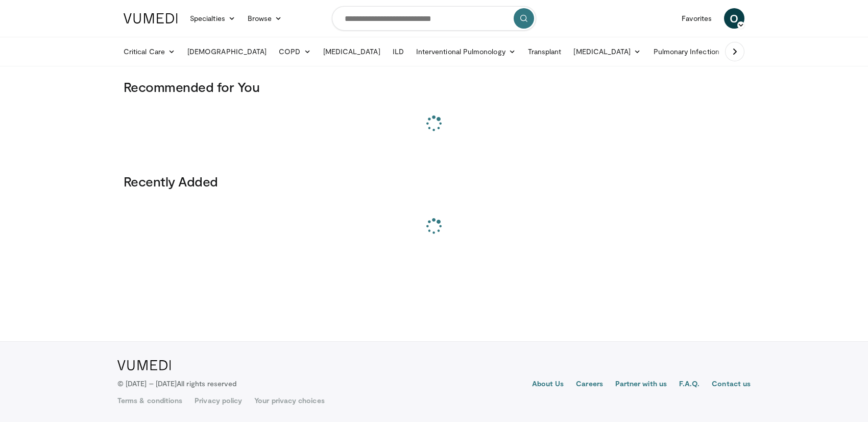 The image size is (868, 422). Describe the element at coordinates (265, 18) in the screenshot. I see `a: Browse` at that location.